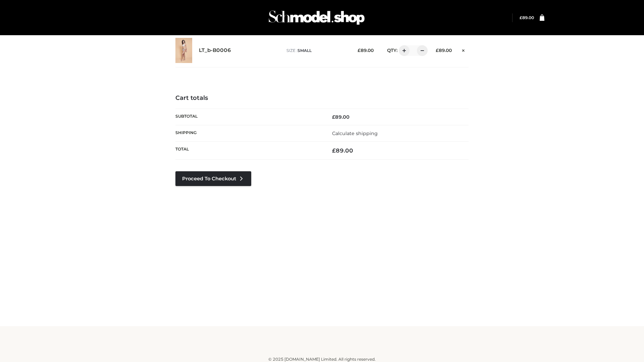 This screenshot has height=362, width=644. What do you see at coordinates (317, 18) in the screenshot?
I see `img: Schmodel Admin 964` at bounding box center [317, 18].